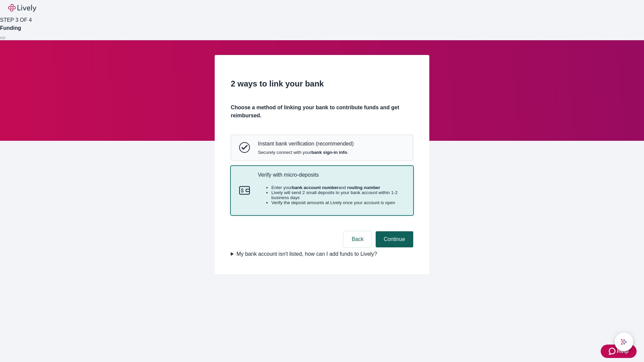 This screenshot has height=362, width=644. What do you see at coordinates (22, 8) in the screenshot?
I see `img: Lively` at bounding box center [22, 8].